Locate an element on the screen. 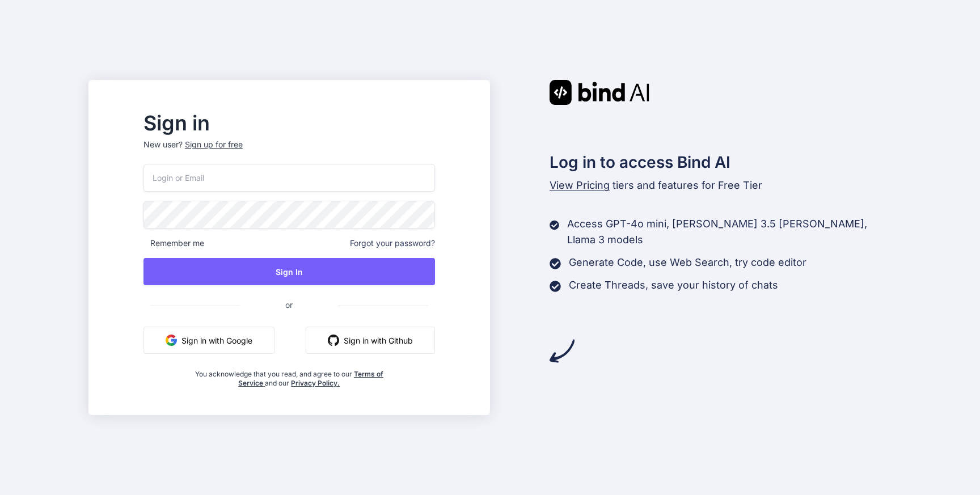 Image resolution: width=980 pixels, height=495 pixels. button: Sign in with Github is located at coordinates (370, 340).